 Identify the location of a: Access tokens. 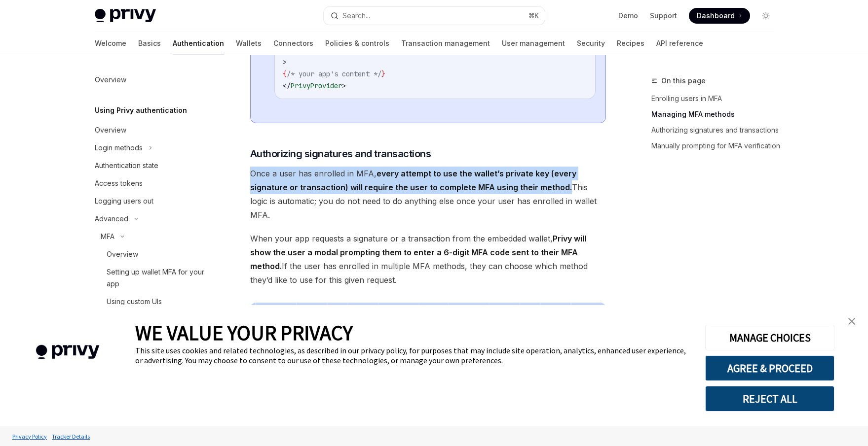
(150, 184).